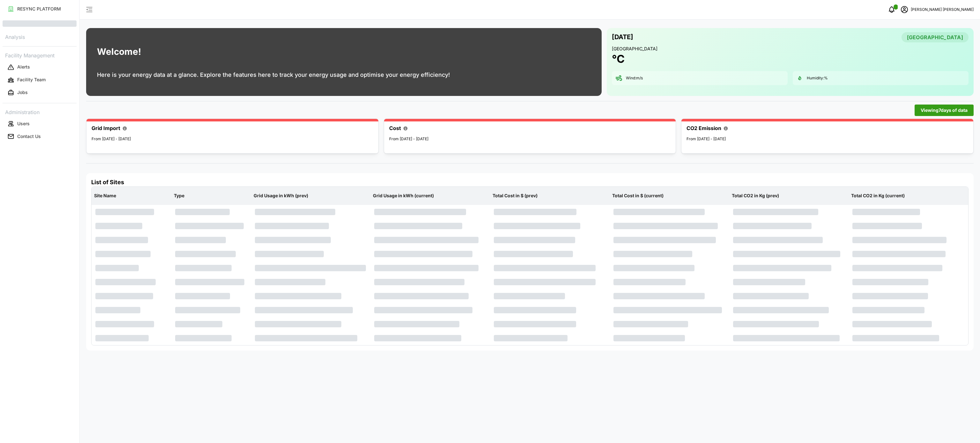 The height and width of the screenshot is (443, 980). What do you see at coordinates (550, 196) in the screenshot?
I see `p: Total Cost in $ (prev)` at bounding box center [550, 196].